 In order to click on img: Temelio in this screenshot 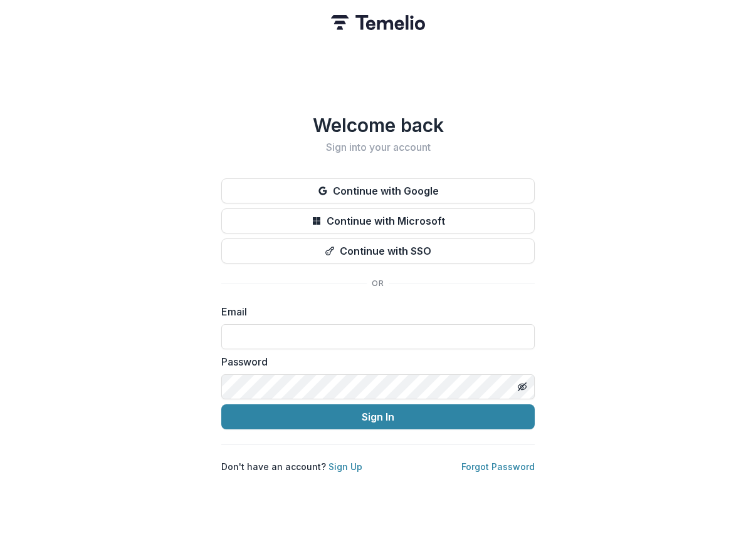, I will do `click(378, 23)`.